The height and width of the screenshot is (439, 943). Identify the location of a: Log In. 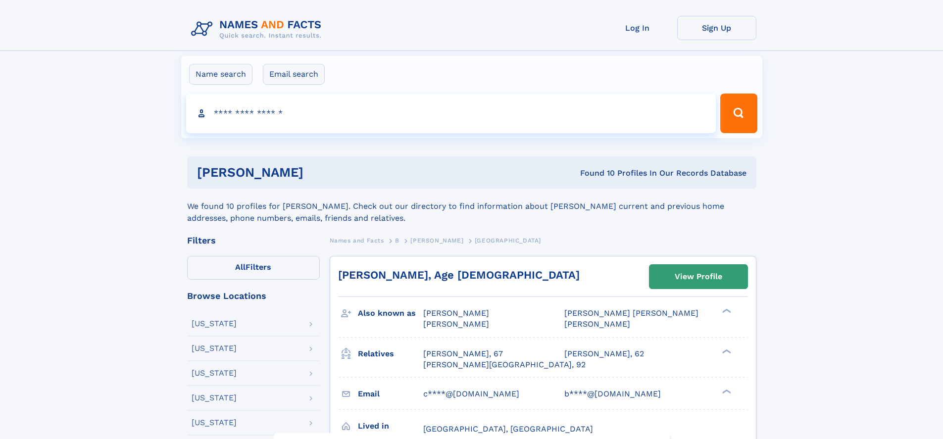
(637, 28).